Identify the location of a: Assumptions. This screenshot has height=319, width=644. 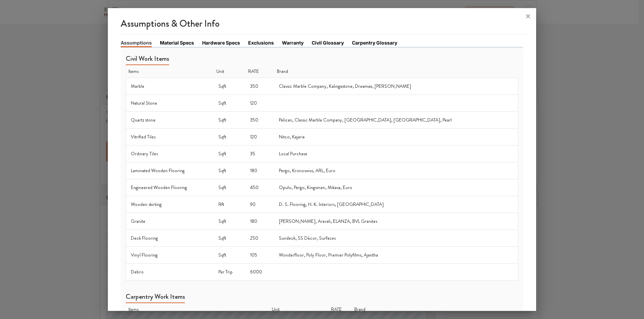
(136, 43).